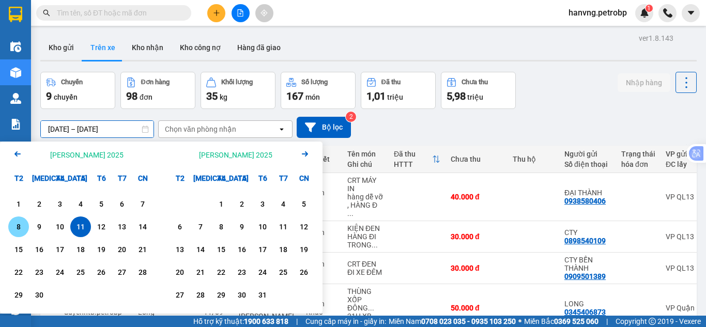 The image size is (706, 327). Describe the element at coordinates (143, 250) in the screenshot. I see `div: Choose Chủ Nhật, tháng 09 21 2025. It's available.` at that location.